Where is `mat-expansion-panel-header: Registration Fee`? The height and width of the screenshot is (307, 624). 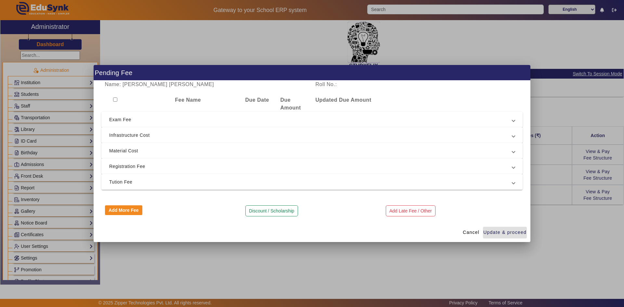
mat-expansion-panel-header: Registration Fee is located at coordinates (312, 167).